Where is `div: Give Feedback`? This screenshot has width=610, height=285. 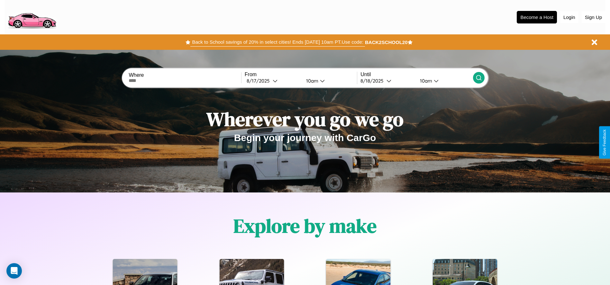
div: Give Feedback is located at coordinates (604, 142).